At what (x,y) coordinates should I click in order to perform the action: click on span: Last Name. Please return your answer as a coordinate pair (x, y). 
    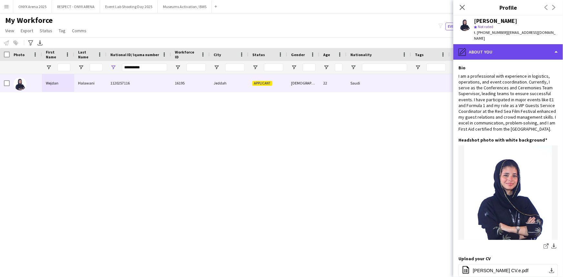
    Looking at the image, I should click on (87, 55).